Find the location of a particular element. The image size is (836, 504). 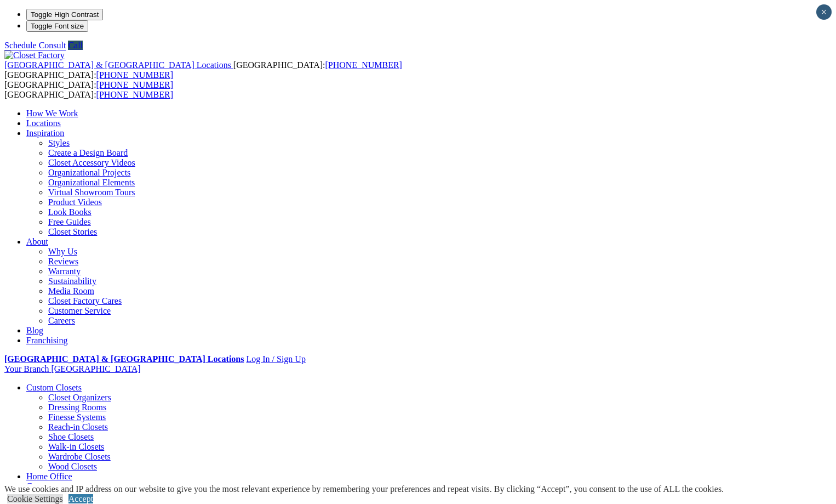

a: Call is located at coordinates (75, 45).